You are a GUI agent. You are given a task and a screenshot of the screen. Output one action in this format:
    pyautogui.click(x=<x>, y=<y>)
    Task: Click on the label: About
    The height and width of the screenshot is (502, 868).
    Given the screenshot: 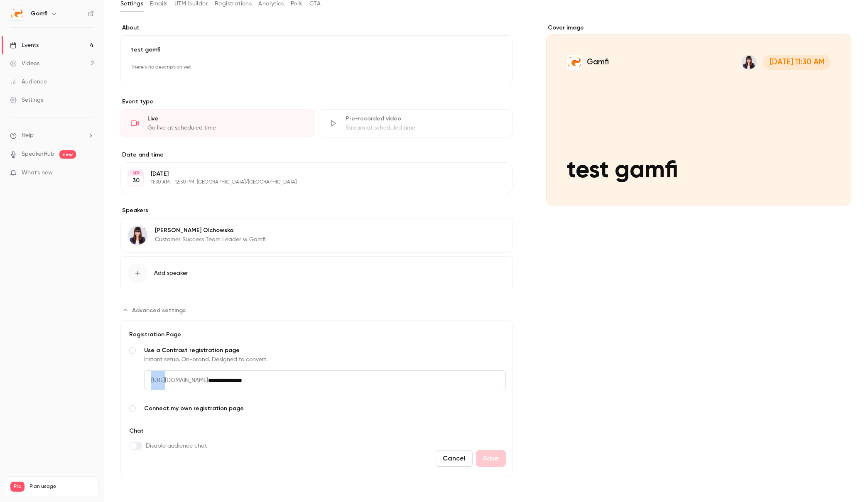 What is the action you would take?
    pyautogui.click(x=317, y=28)
    